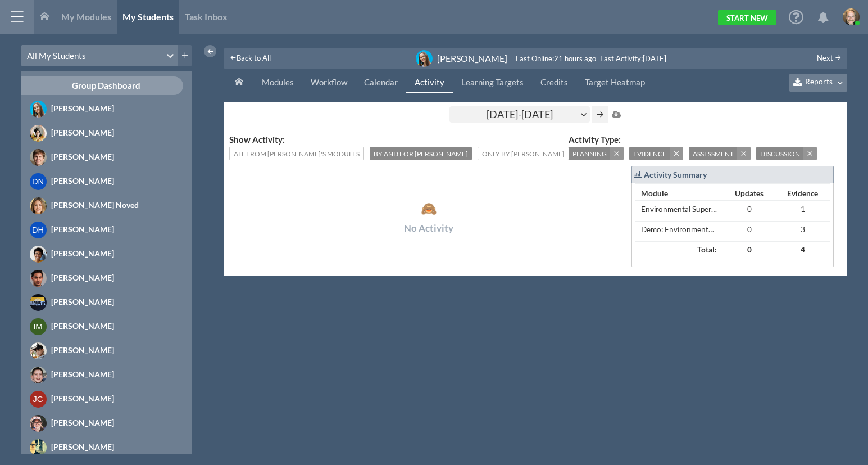 This screenshot has height=465, width=868. What do you see at coordinates (102, 85) in the screenshot?
I see `div: Group Dashboard` at bounding box center [102, 85].